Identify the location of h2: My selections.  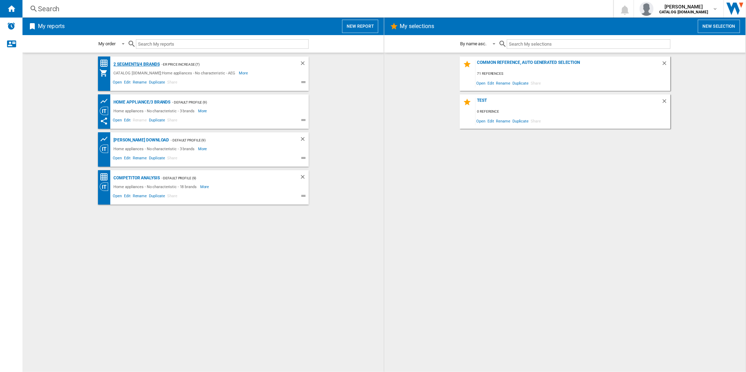
(417, 26).